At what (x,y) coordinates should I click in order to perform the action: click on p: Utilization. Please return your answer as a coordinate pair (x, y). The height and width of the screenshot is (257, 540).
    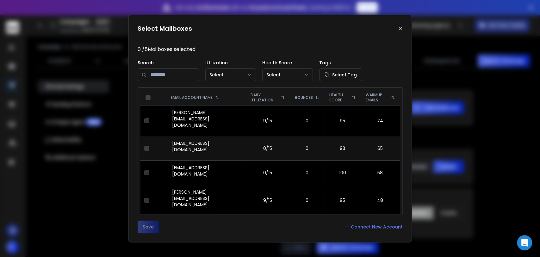
    Looking at the image, I should click on (231, 63).